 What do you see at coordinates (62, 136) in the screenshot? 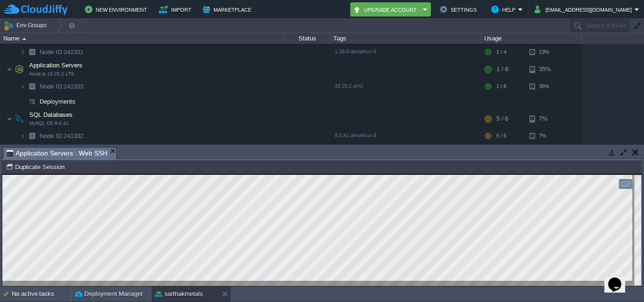
I see `a: Node ID:241332` at bounding box center [62, 136].